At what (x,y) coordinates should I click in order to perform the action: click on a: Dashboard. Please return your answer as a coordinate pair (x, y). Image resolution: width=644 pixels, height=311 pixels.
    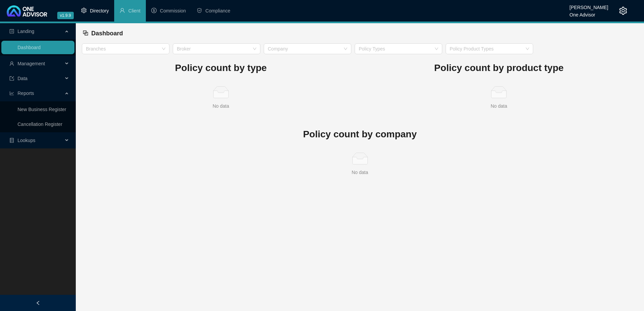
    Looking at the image, I should click on (29, 47).